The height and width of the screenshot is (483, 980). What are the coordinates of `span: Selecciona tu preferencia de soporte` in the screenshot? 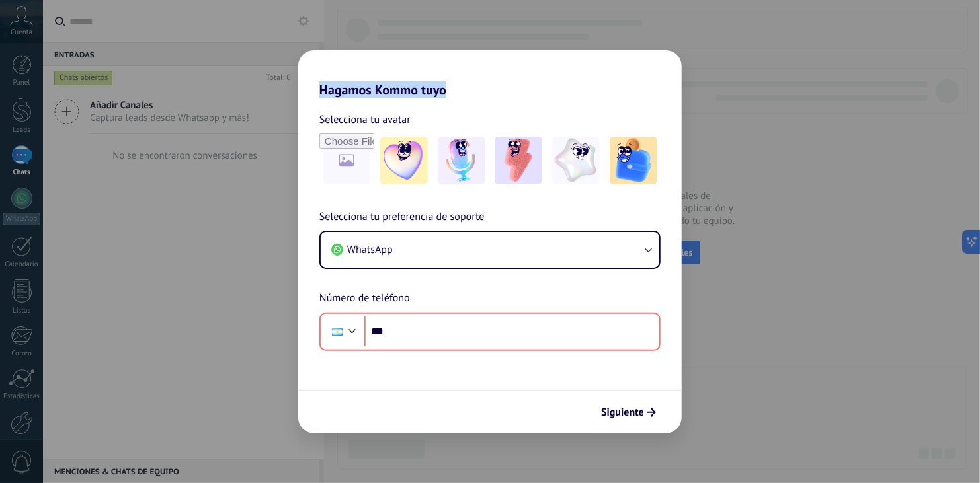 It's located at (402, 217).